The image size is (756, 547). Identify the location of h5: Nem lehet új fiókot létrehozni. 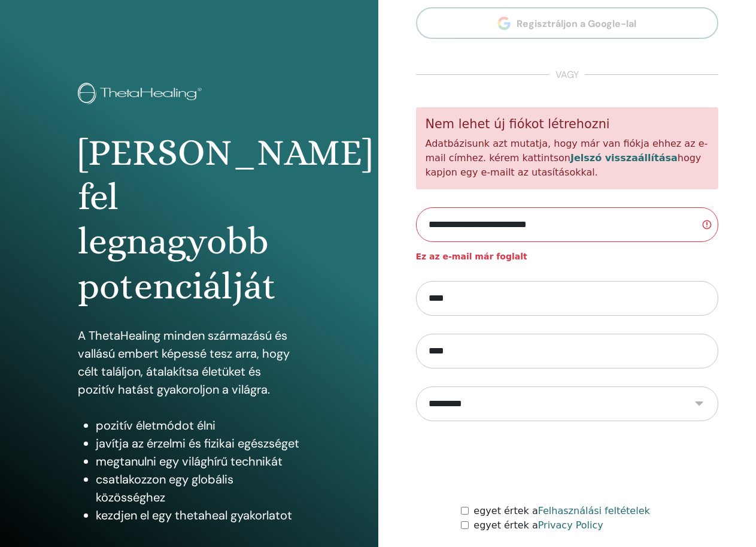
(568, 124).